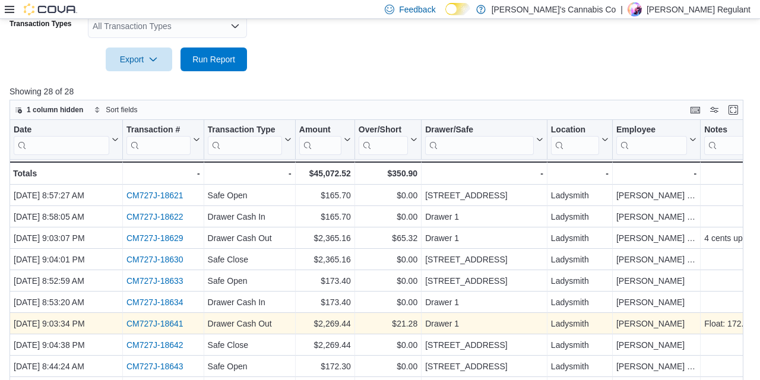 This screenshot has width=760, height=380. I want to click on div: Totals, so click(66, 173).